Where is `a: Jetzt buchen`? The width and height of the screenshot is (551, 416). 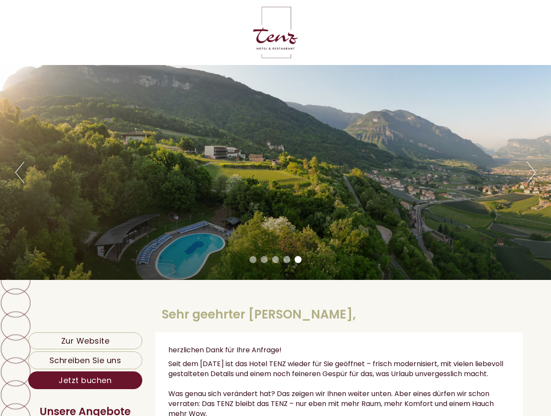
a: Jetzt buchen is located at coordinates (85, 380).